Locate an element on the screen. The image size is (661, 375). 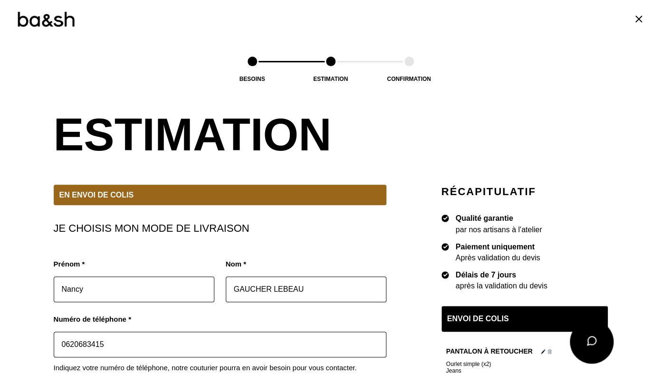
h2: Je choisis mon mode de livraison is located at coordinates (220, 228).